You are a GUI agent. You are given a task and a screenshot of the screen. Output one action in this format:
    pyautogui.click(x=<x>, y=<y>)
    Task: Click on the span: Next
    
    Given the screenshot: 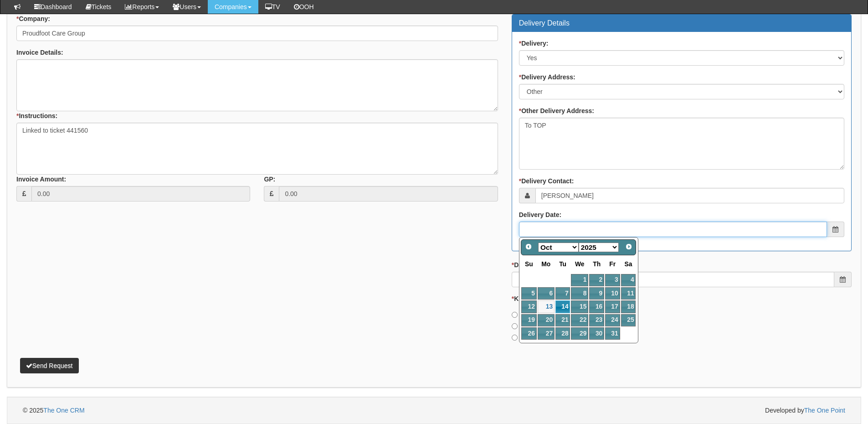 What is the action you would take?
    pyautogui.click(x=629, y=247)
    